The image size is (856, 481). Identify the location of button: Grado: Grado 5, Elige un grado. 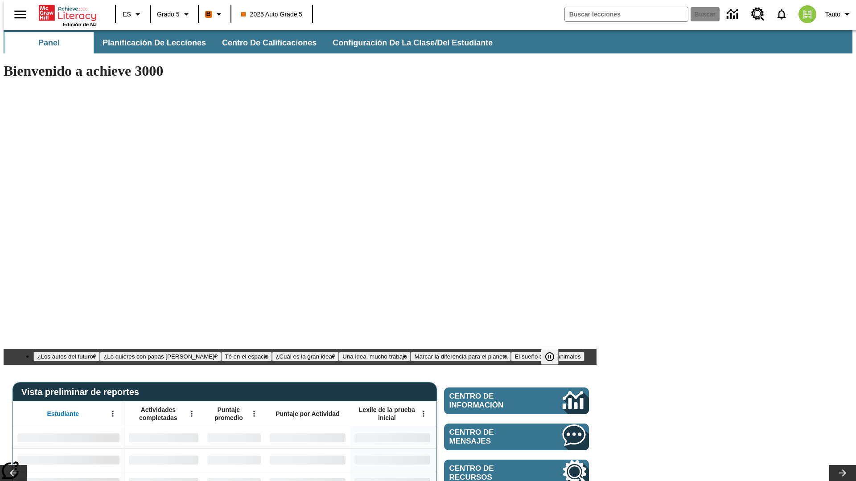
(174, 14).